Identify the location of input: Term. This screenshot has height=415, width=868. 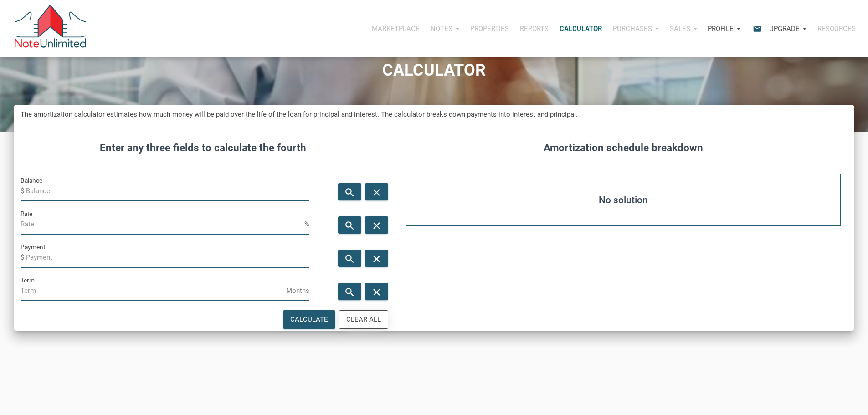
(153, 291).